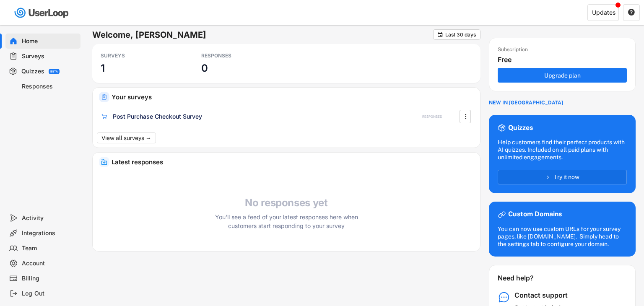 This screenshot has height=306, width=644. What do you see at coordinates (566, 177) in the screenshot?
I see `span: Try it now` at bounding box center [566, 177].